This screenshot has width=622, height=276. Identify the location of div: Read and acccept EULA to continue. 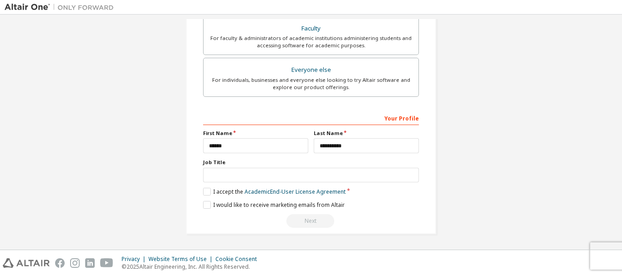
(311, 221).